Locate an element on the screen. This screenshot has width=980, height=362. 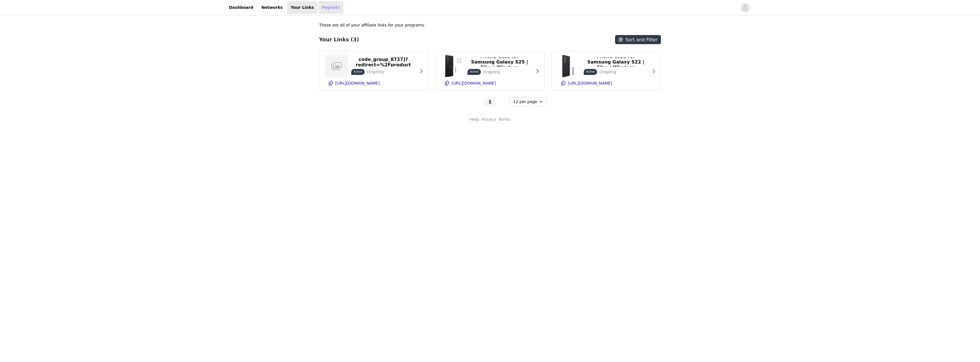
img: MagBak Magnetic Phone Case for Samsung Galaxy S22 | Slim | Wireless Charging is located at coordinates (569, 66).